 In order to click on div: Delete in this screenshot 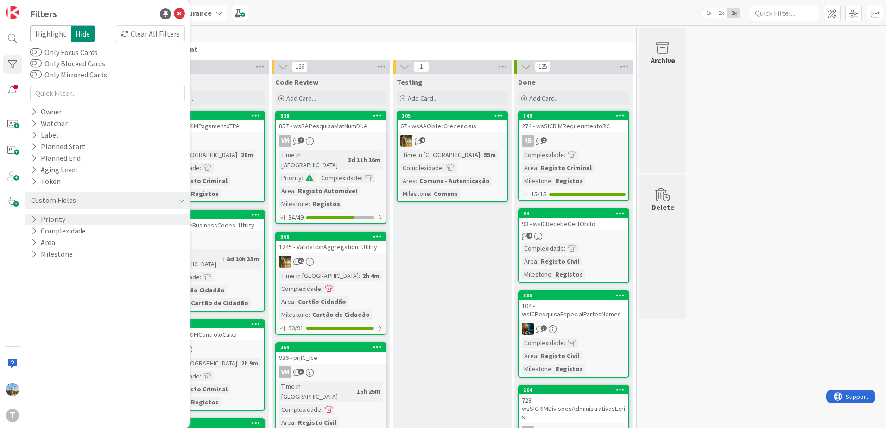, I will do `click(662, 207)`.